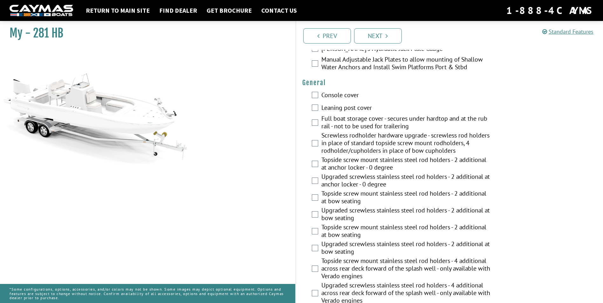 This screenshot has width=603, height=303. What do you see at coordinates (449, 83) in the screenshot?
I see `h4: General` at bounding box center [449, 83].